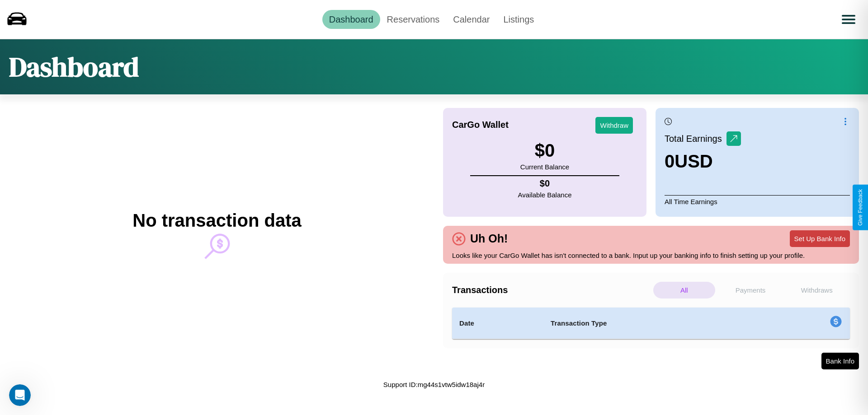  What do you see at coordinates (544, 195) in the screenshot?
I see `p: Available Balance` at bounding box center [544, 195].